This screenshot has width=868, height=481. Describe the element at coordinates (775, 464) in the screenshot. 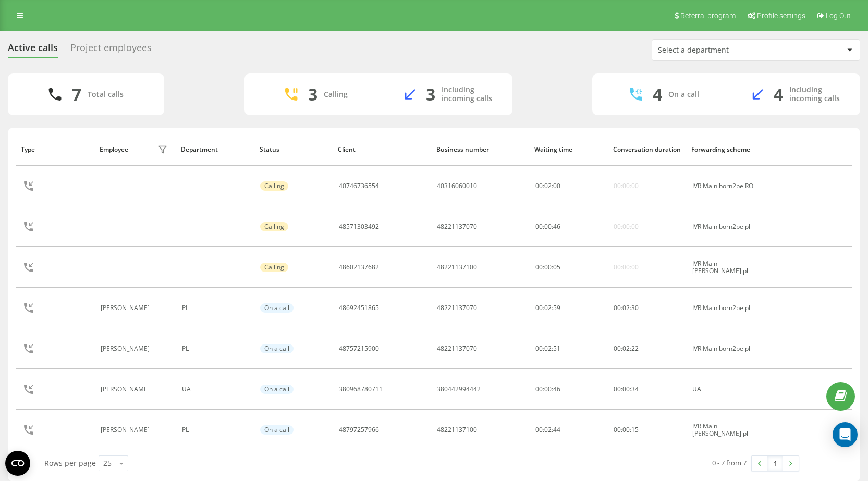

I see `a: 1` at that location.